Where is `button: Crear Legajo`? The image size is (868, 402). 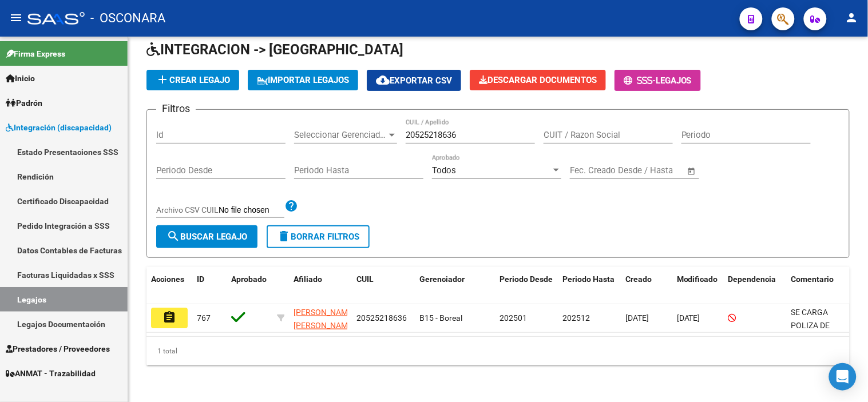
button: Crear Legajo is located at coordinates (193, 80).